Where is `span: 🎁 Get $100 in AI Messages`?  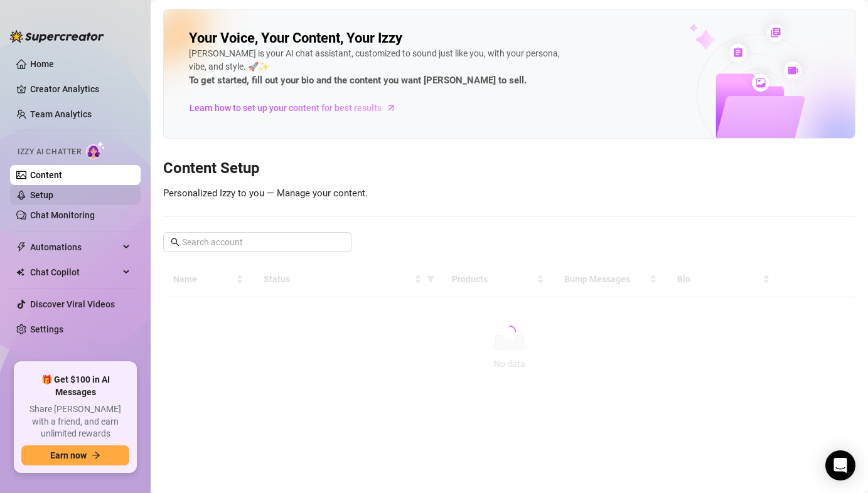 span: 🎁 Get $100 in AI Messages is located at coordinates (76, 386).